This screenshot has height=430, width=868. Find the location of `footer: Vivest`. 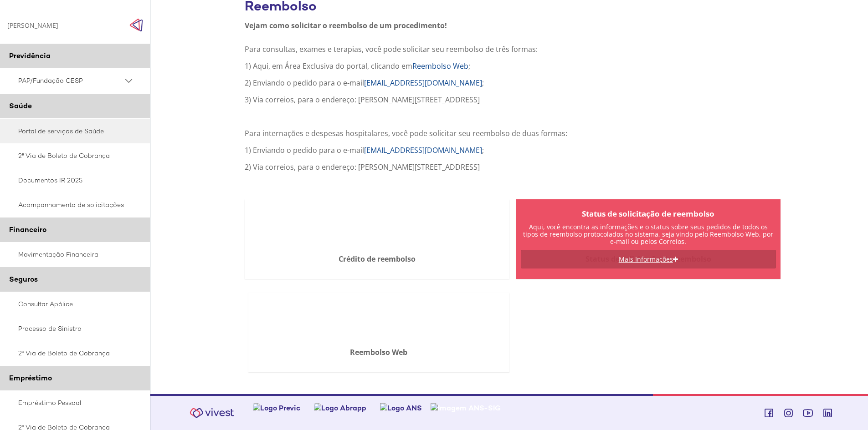

footer: Vivest is located at coordinates (509, 412).